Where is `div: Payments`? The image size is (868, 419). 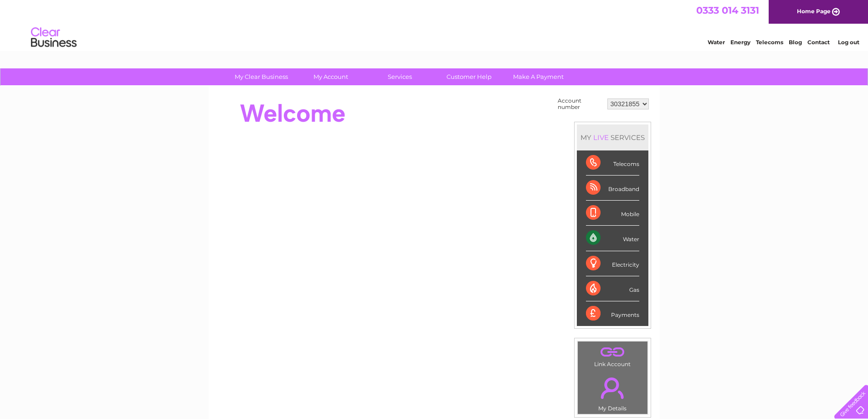
div: Payments is located at coordinates (612, 314).